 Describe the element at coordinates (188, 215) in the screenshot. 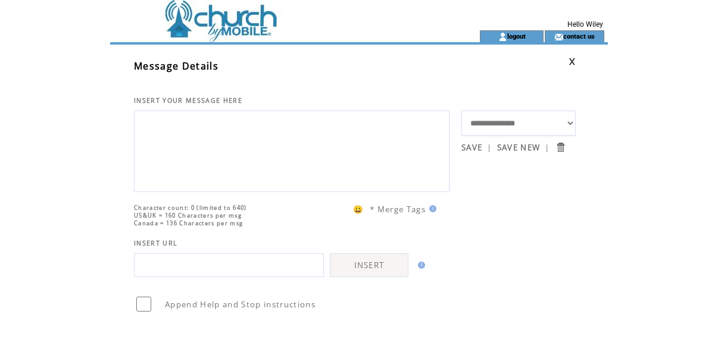

I see `span: US&UK = 160 Characters per msg` at that location.